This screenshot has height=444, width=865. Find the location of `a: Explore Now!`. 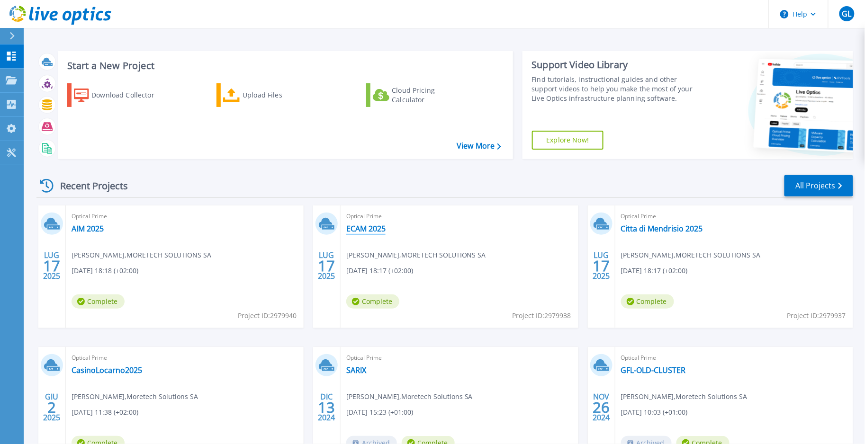

a: Explore Now! is located at coordinates (568, 140).